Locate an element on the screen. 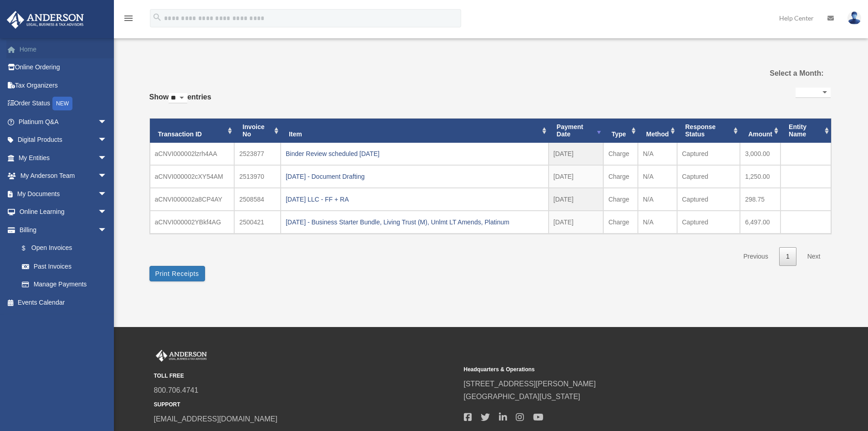  td: 6,497.00 is located at coordinates (760, 221).